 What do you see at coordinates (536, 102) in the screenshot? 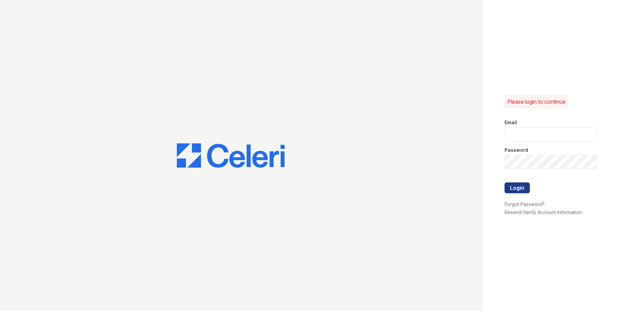
I see `p: Please login to continue` at bounding box center [536, 102].